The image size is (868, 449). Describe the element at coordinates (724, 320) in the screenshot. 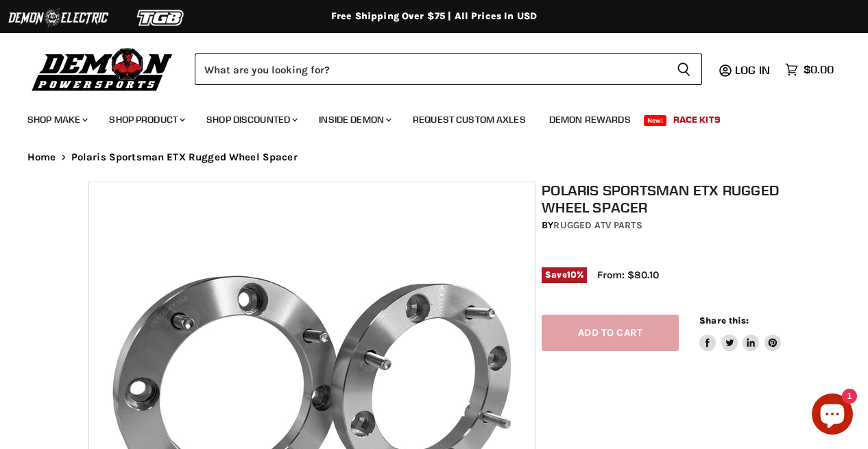

I see `span: Share this:` at that location.